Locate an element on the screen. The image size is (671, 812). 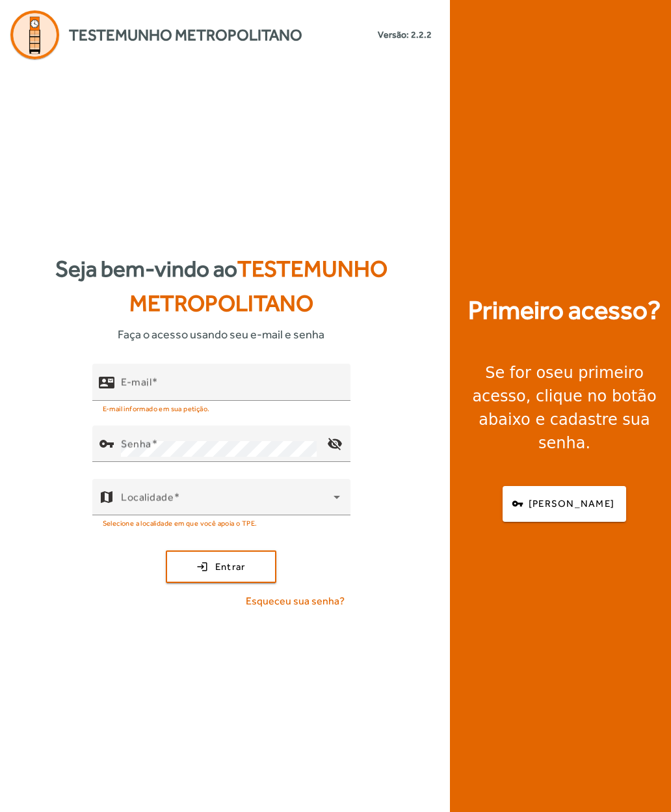
mat-label: E-mail is located at coordinates (136, 382).